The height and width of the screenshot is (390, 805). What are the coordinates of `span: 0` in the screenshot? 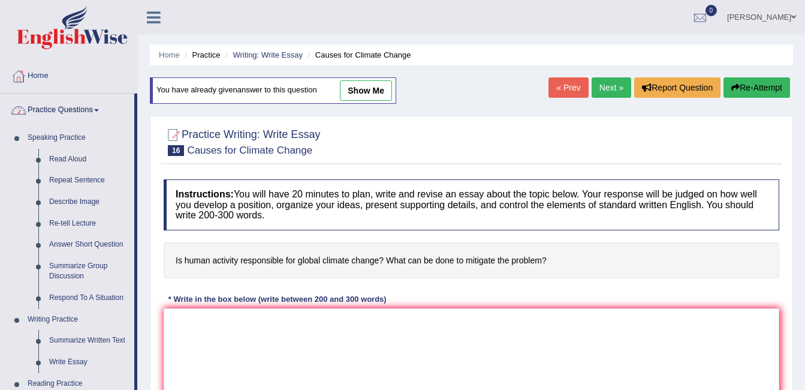 It's located at (711, 10).